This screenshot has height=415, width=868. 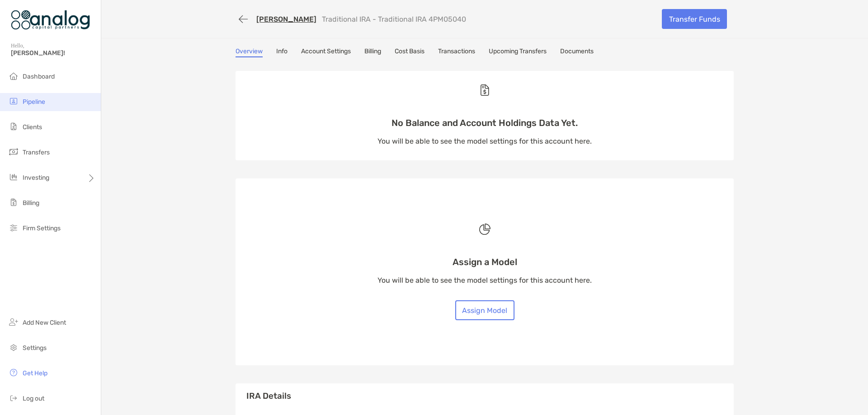 What do you see at coordinates (485, 123) in the screenshot?
I see `p: No Balance and Account Holdings Data Yet.` at bounding box center [485, 123].